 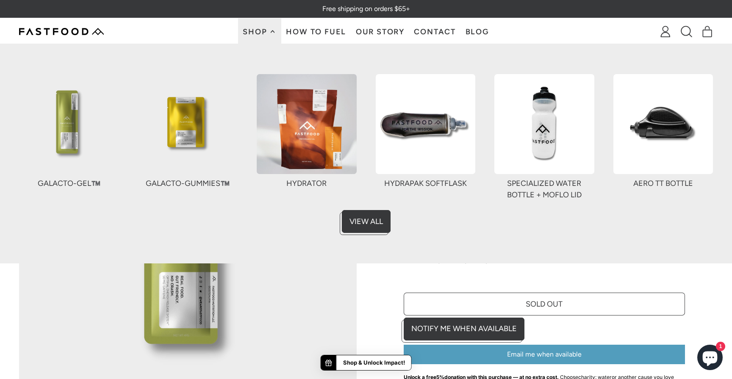 I want to click on a: Blog, so click(x=477, y=31).